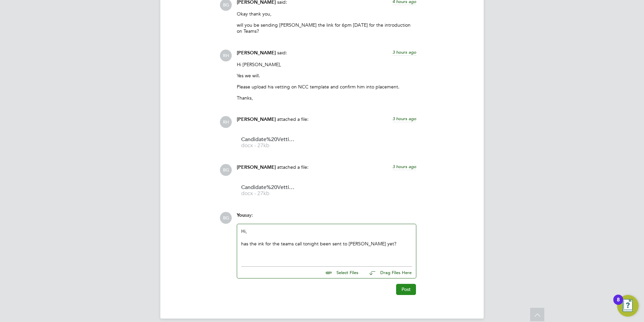 Image resolution: width=644 pixels, height=322 pixels. What do you see at coordinates (268, 187) in the screenshot?
I see `span: Candidate%20Vetting%20Form%20NCC%20ABdullah%20Khan` at bounding box center [268, 187].